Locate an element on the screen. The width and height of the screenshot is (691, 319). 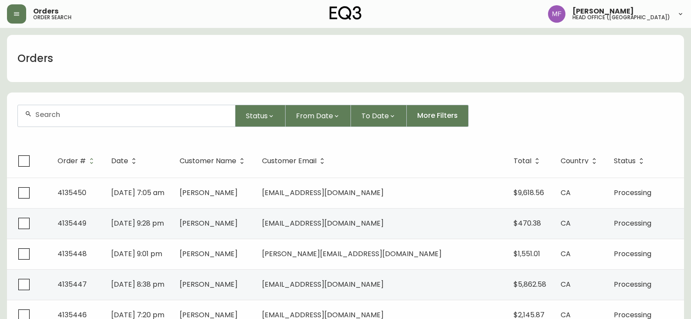
input: Search is located at coordinates (132, 114).